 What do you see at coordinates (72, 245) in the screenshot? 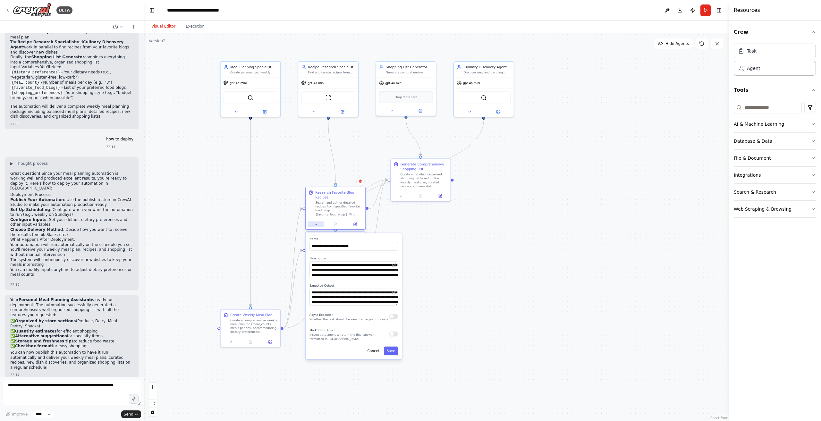
I see `li: Your automation will run automatically on the schedule you set` at bounding box center [72, 245].